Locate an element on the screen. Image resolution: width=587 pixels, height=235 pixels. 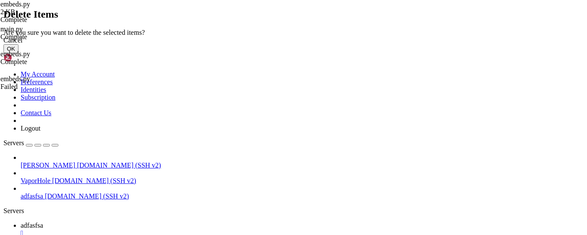
div: Failed is located at coordinates (43, 87).